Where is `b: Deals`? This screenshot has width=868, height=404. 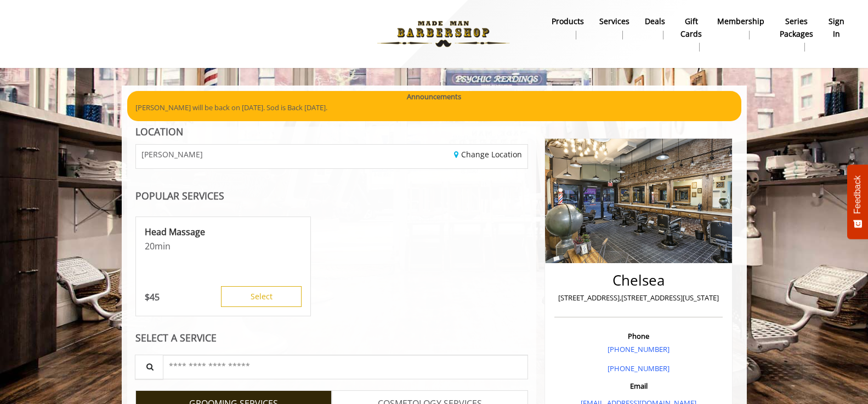
b: Deals is located at coordinates (655, 21).